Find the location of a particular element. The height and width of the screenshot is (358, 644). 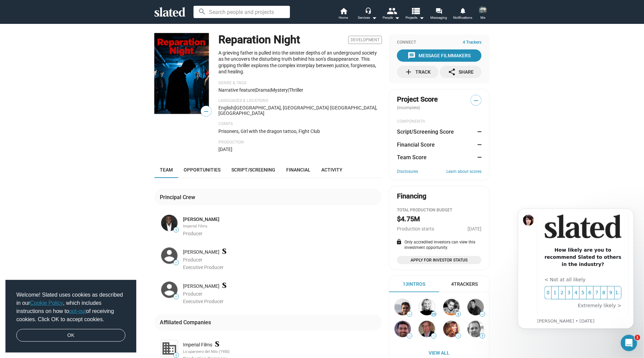

span: 9 is located at coordinates (103, 92).